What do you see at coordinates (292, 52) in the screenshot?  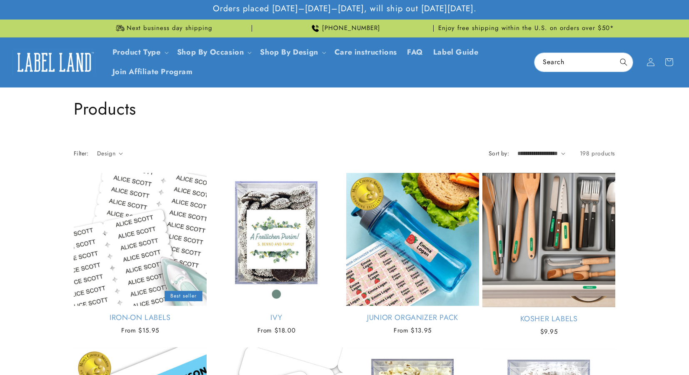 I see `summary: Shop By Design` at bounding box center [292, 52].